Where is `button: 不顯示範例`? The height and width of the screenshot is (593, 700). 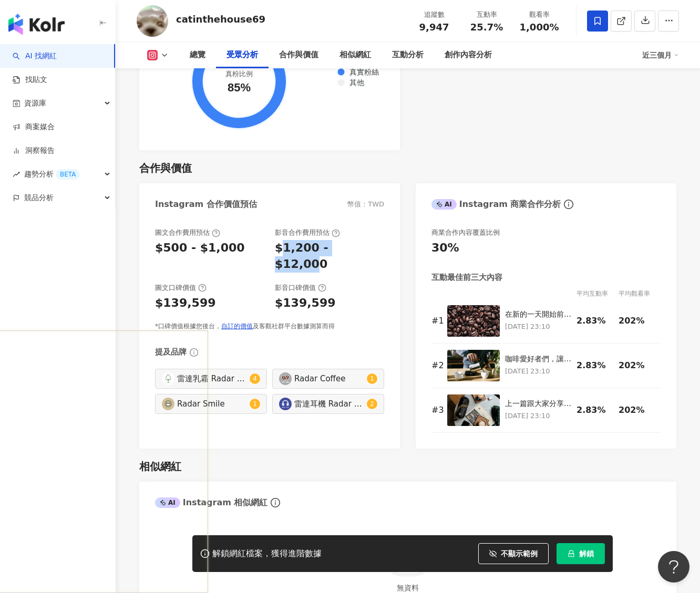 button: 不顯示範例 is located at coordinates (513, 554).